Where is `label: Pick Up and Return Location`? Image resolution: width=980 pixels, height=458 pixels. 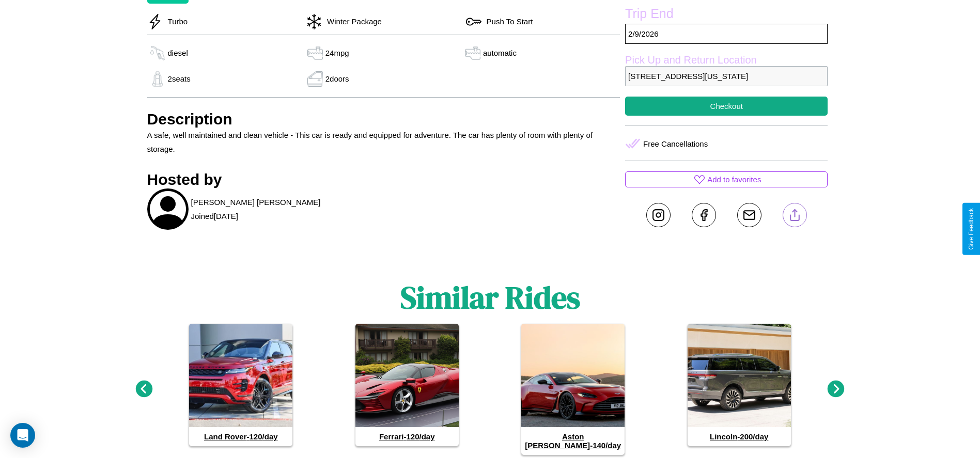 label: Pick Up and Return Location is located at coordinates (726, 60).